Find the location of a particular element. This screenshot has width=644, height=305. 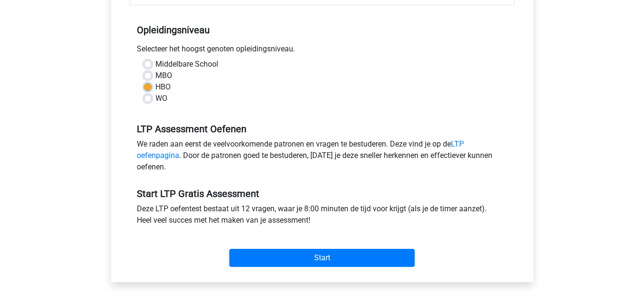

h5: Start LTP Gratis Assessment is located at coordinates (322, 193).